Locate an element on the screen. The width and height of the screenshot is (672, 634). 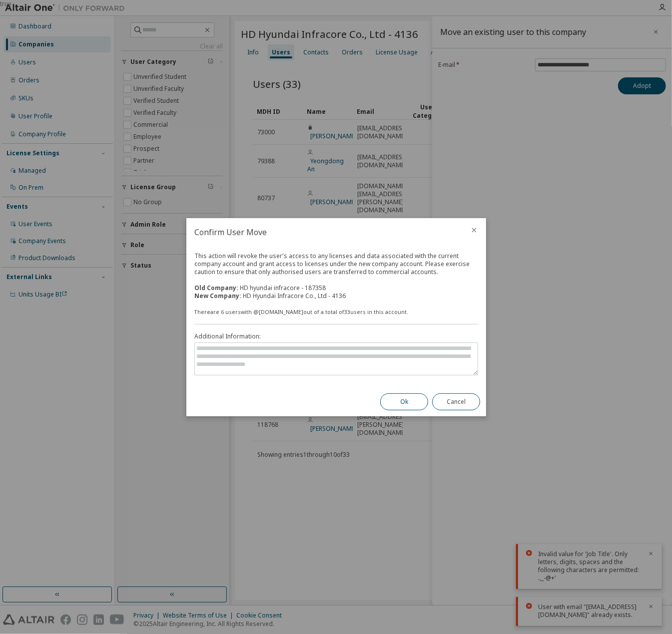
b: Old Company: is located at coordinates (216, 287).